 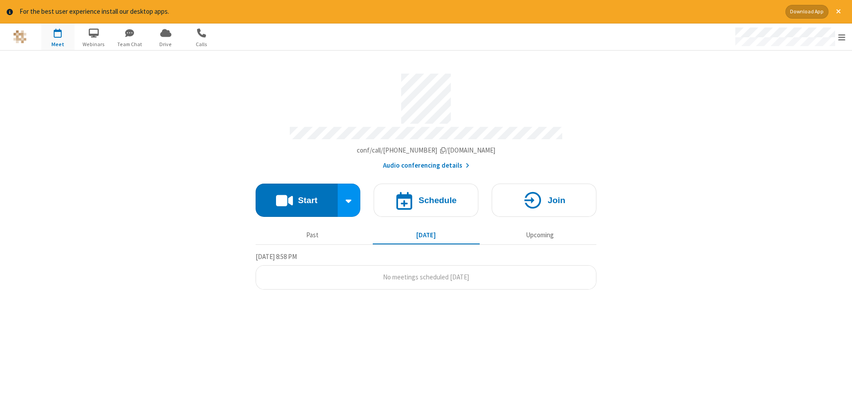 I want to click on button: Logo, so click(x=20, y=37).